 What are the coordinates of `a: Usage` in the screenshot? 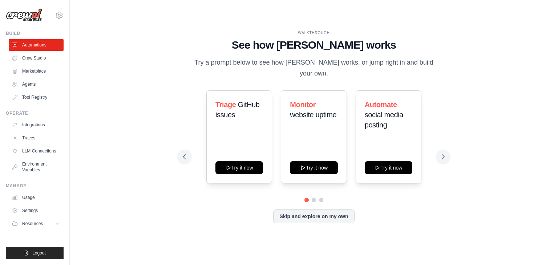 It's located at (36, 198).